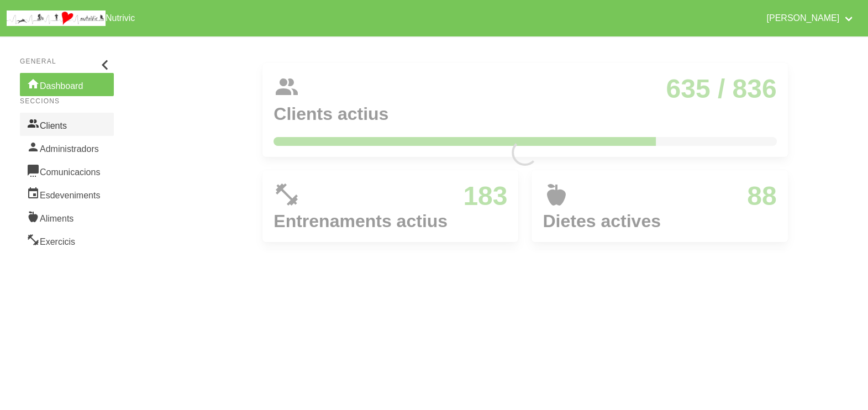 The height and width of the screenshot is (410, 868). I want to click on p: General, so click(67, 61).